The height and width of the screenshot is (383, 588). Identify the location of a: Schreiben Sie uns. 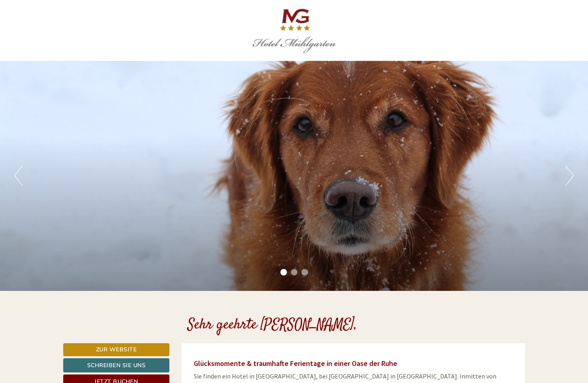
(117, 365).